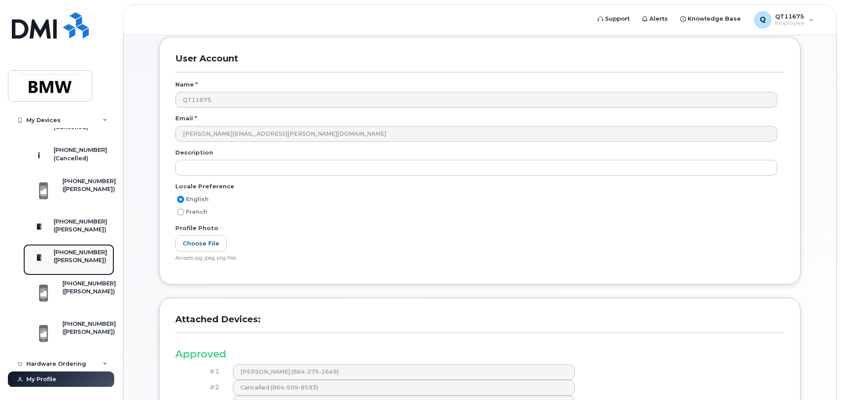 The height and width of the screenshot is (400, 841). I want to click on div: QT11675, so click(784, 20).